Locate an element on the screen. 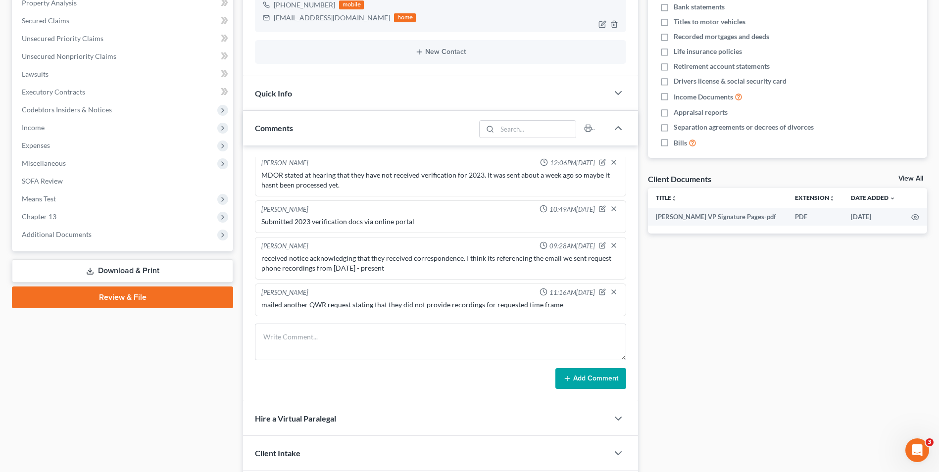  span: 3 is located at coordinates (930, 443).